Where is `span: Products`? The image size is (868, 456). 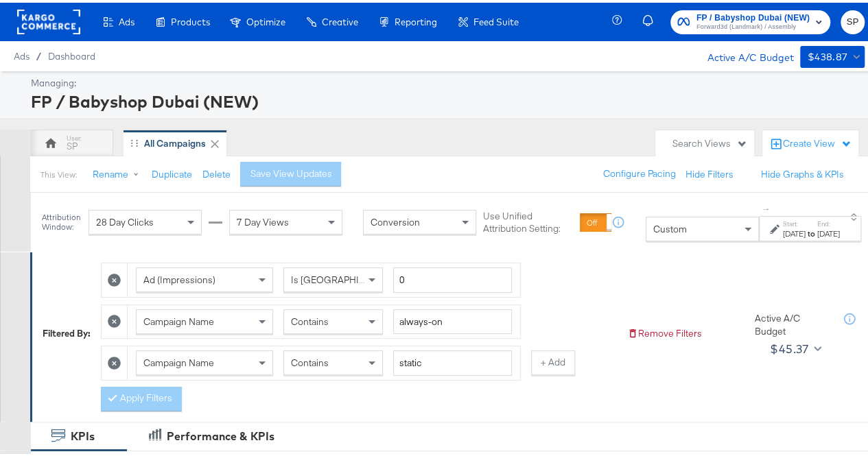
span: Products is located at coordinates (190, 20).